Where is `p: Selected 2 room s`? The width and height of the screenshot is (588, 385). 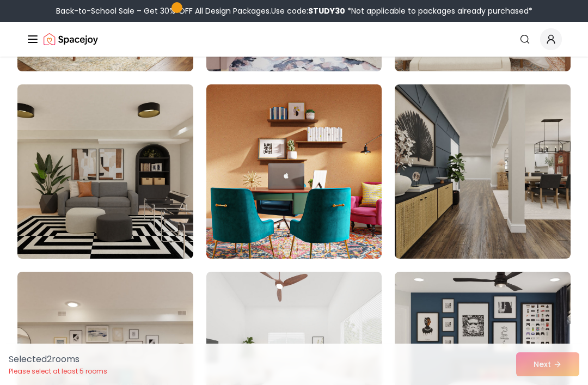
p: Selected 2 room s is located at coordinates (57, 360).